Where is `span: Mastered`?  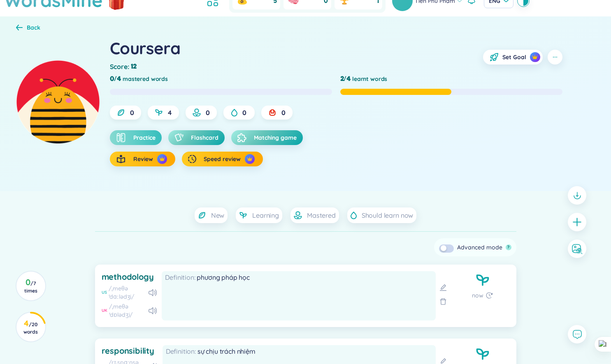
span: Mastered is located at coordinates (321, 216).